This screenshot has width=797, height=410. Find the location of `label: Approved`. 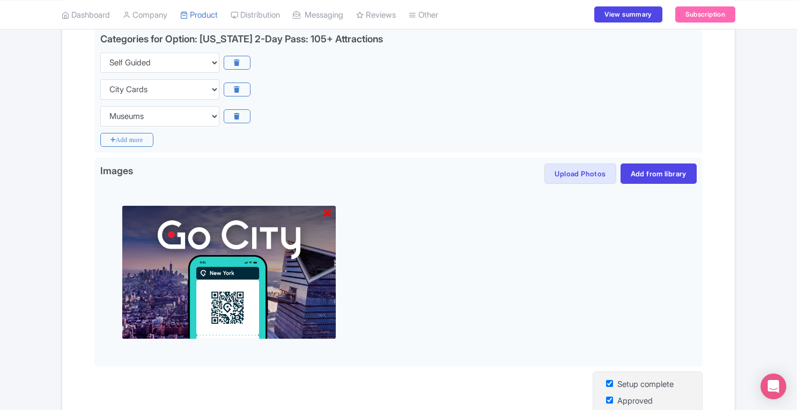

label: Approved is located at coordinates (635, 401).